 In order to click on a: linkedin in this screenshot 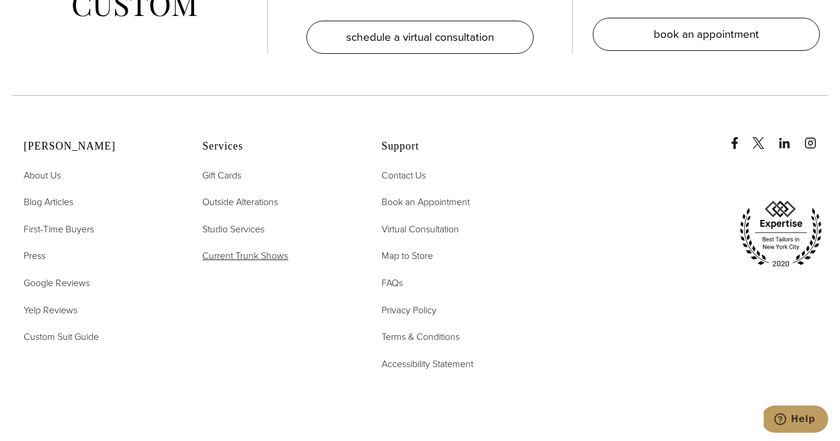, I will do `click(790, 137)`.